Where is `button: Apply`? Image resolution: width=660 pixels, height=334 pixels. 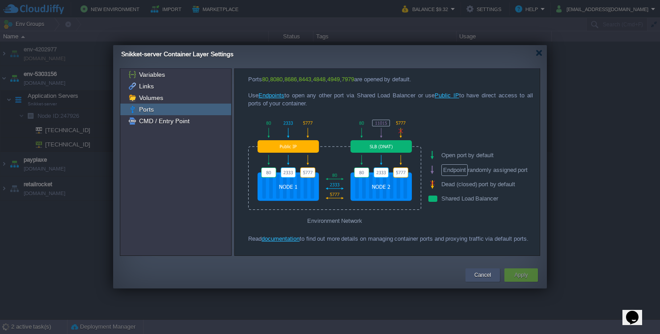
button: Apply is located at coordinates (521, 275).